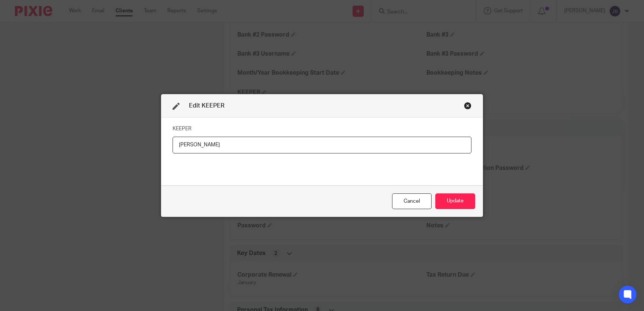  Describe the element at coordinates (206, 105) in the screenshot. I see `span: Edit KEEPER` at that location.